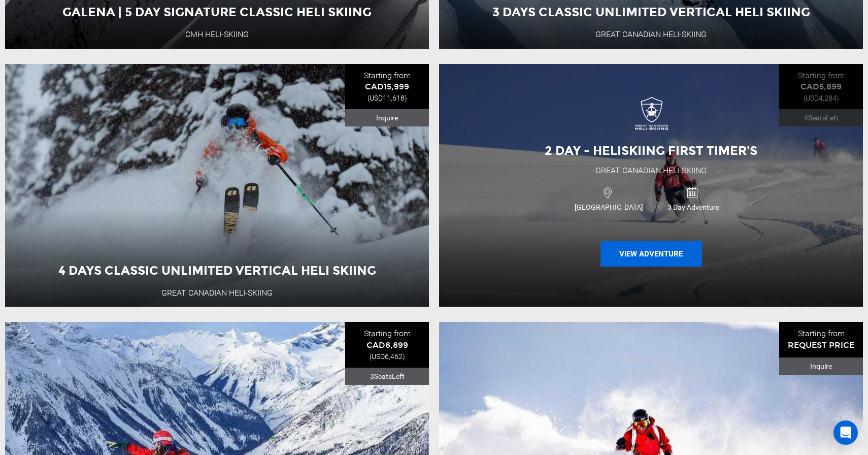  I want to click on img: images, so click(651, 117).